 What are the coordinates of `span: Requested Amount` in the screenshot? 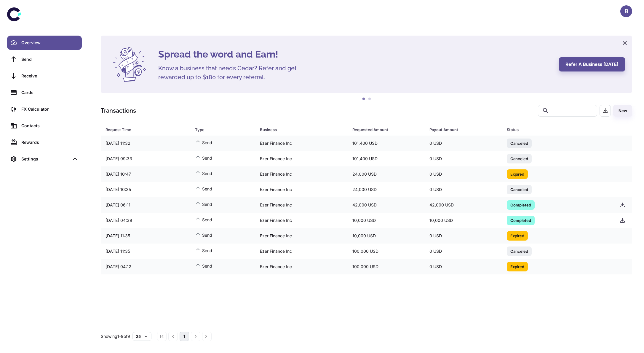 It's located at (387, 130).